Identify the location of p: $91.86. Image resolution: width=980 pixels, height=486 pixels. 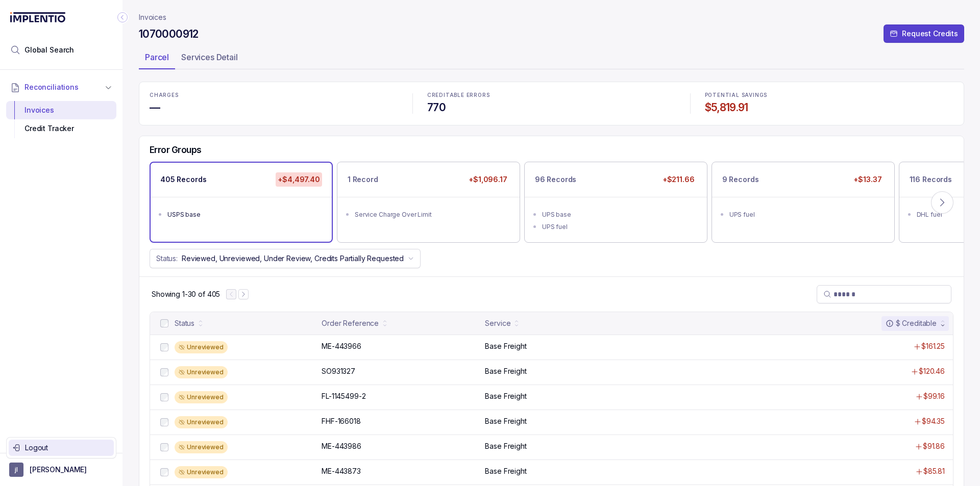
(934, 446).